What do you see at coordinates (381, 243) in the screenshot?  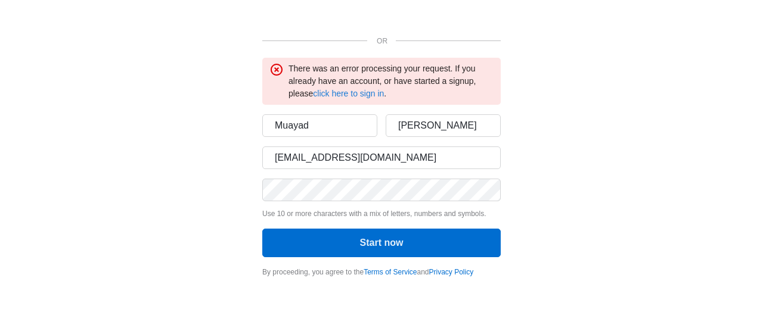 I see `button: Start now` at bounding box center [381, 243].